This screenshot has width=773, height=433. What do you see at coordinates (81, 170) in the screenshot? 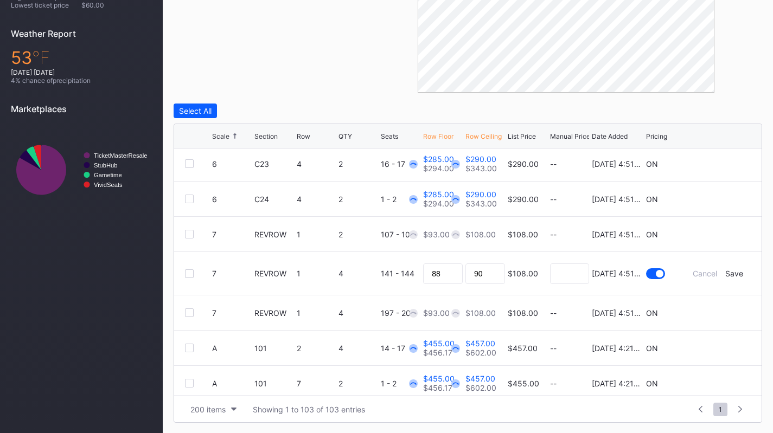
I see `svg: Chart title` at bounding box center [81, 170].